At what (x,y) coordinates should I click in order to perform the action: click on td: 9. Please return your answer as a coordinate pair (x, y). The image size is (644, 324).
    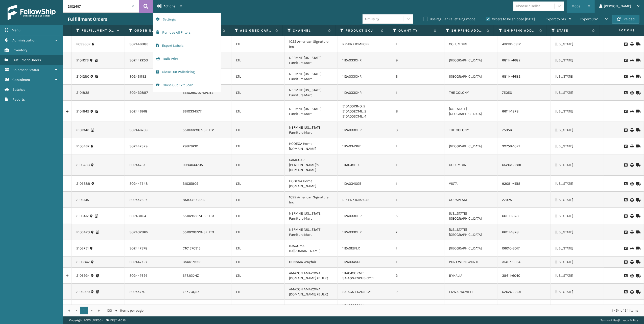
    Looking at the image, I should click on (418, 60).